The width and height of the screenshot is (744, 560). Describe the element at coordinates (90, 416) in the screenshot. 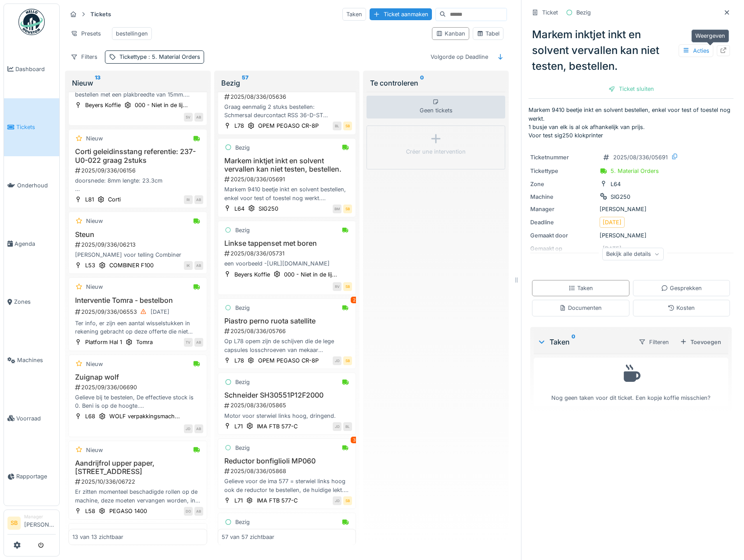

I see `div: L68` at that location.